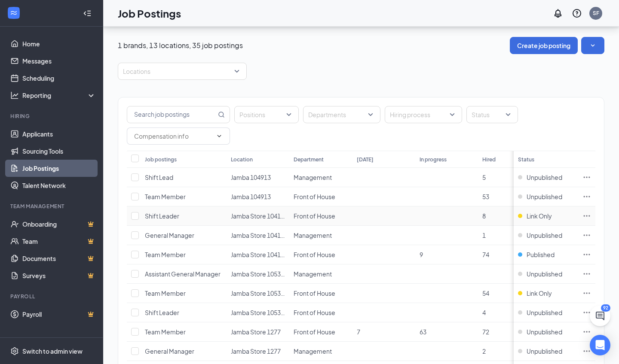 The image size is (619, 364). What do you see at coordinates (161, 159) in the screenshot?
I see `div: Job postings` at bounding box center [161, 159].